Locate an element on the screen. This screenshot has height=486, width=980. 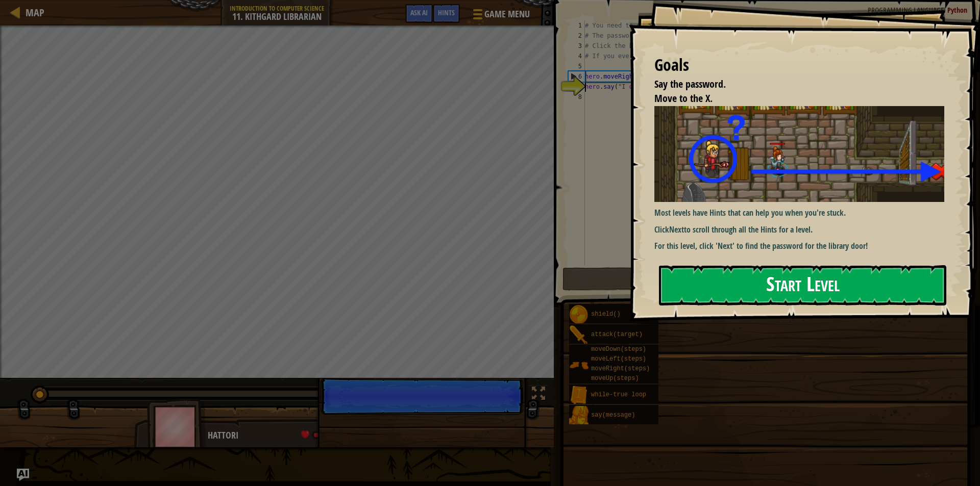
span: Map is located at coordinates (35, 12).